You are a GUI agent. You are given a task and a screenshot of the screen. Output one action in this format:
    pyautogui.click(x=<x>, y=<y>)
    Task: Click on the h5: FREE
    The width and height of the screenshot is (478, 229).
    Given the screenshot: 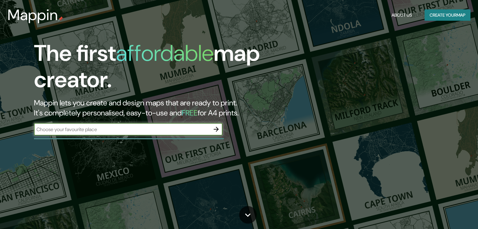 What is the action you would take?
    pyautogui.click(x=190, y=113)
    